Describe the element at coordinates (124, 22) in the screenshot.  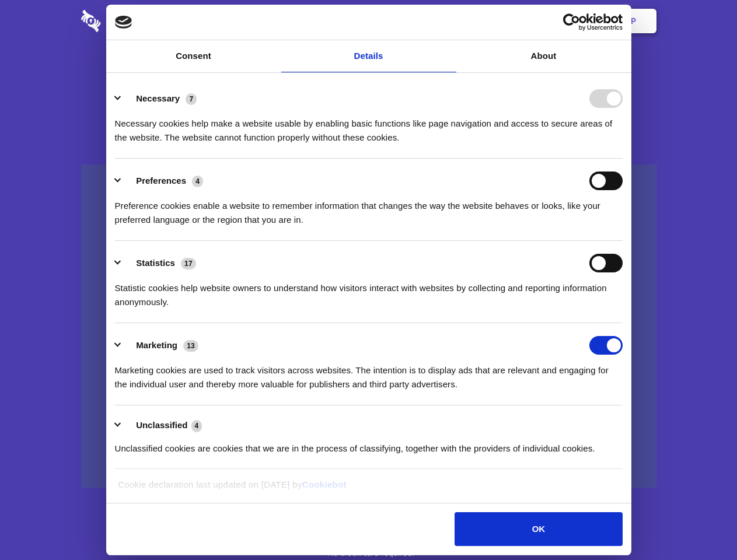
I see `img: logo` at that location.